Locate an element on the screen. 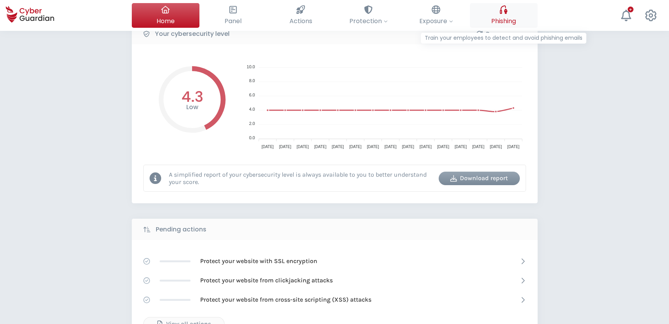 Image resolution: width=669 pixels, height=324 pixels. button: Home is located at coordinates (165, 15).